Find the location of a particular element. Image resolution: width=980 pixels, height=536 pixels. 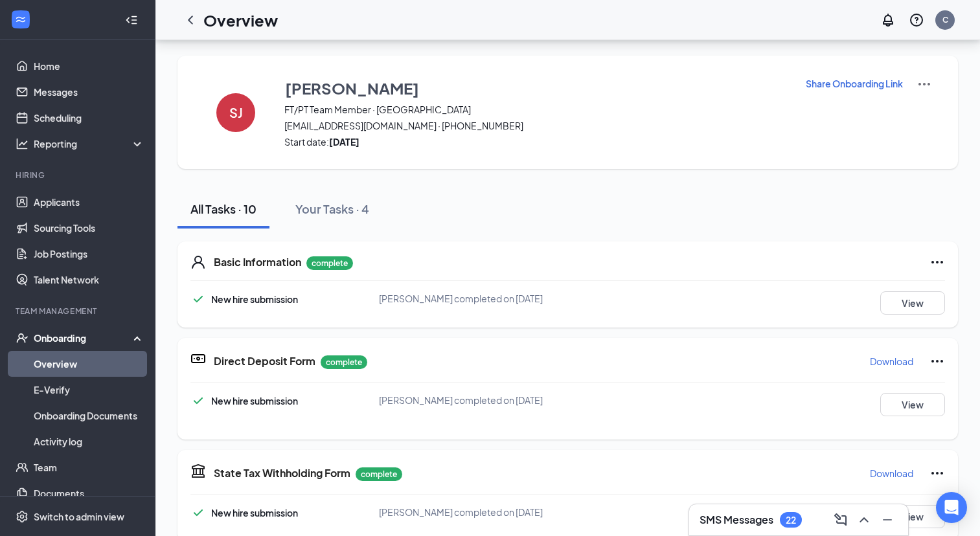

img: More Actions is located at coordinates (924, 84).